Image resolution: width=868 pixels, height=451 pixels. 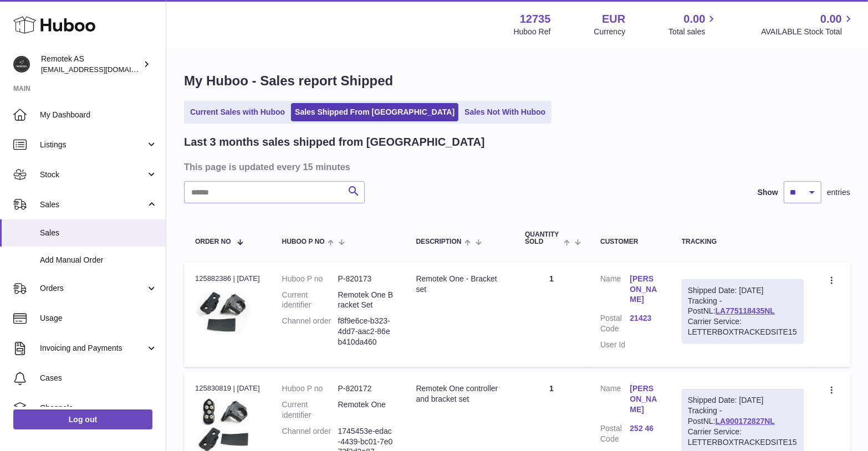 I want to click on a: Sales Not With Huboo, so click(x=505, y=112).